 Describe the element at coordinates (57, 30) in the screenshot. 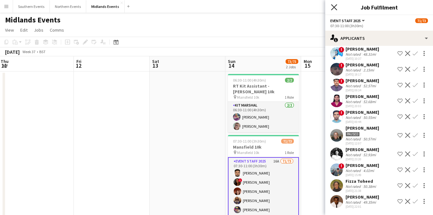

I see `a: Comms` at that location.